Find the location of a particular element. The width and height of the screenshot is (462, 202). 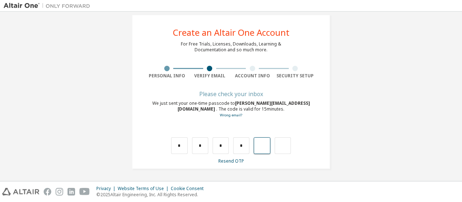

img: altair_logo.svg is located at coordinates (21, 191).